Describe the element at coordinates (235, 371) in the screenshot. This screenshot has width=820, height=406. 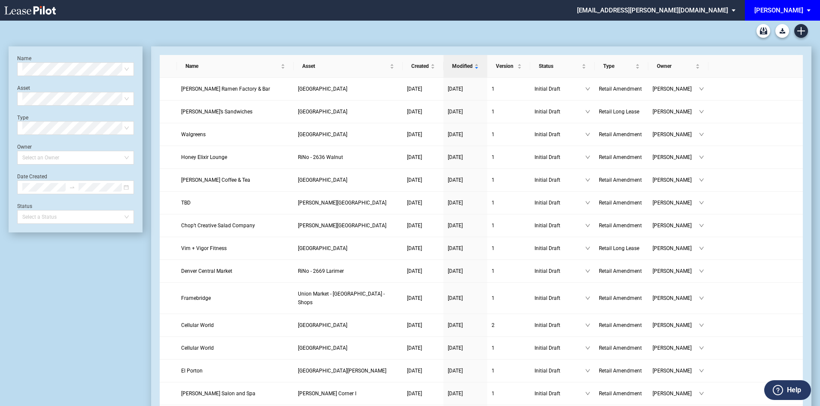
I see `a: El Porton` at that location.